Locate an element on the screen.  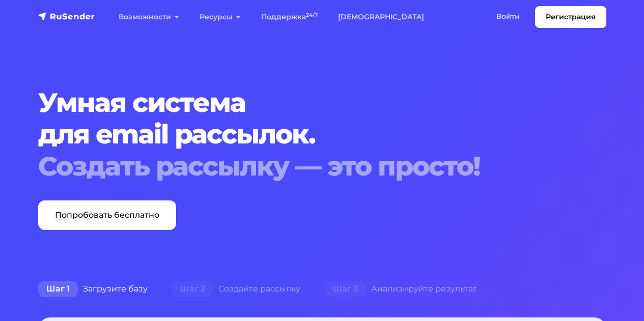
div: Загрузите базу is located at coordinates (93, 289).